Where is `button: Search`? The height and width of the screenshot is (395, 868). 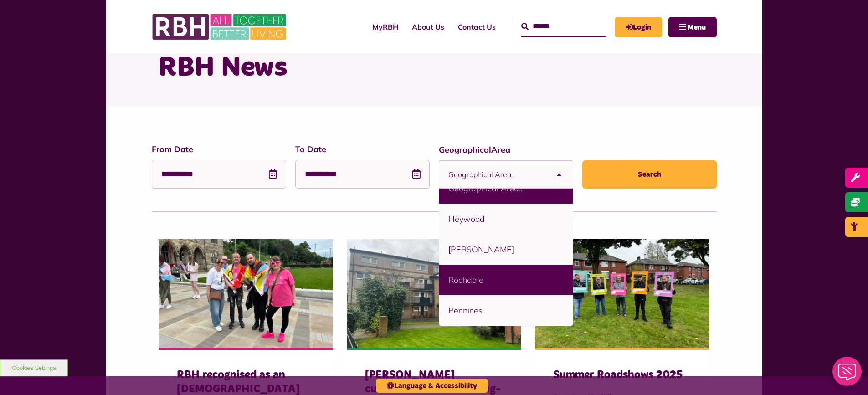 button: Search is located at coordinates (649, 174).